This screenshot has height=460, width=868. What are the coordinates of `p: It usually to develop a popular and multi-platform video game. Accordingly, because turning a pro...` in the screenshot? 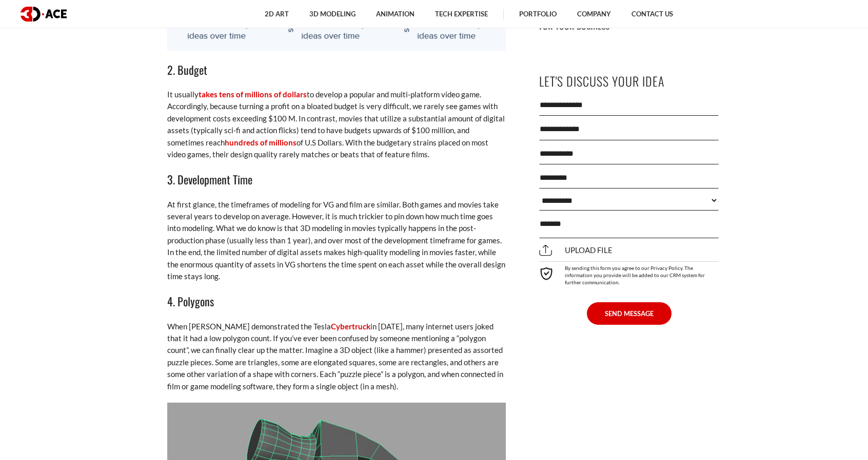 It's located at (336, 125).